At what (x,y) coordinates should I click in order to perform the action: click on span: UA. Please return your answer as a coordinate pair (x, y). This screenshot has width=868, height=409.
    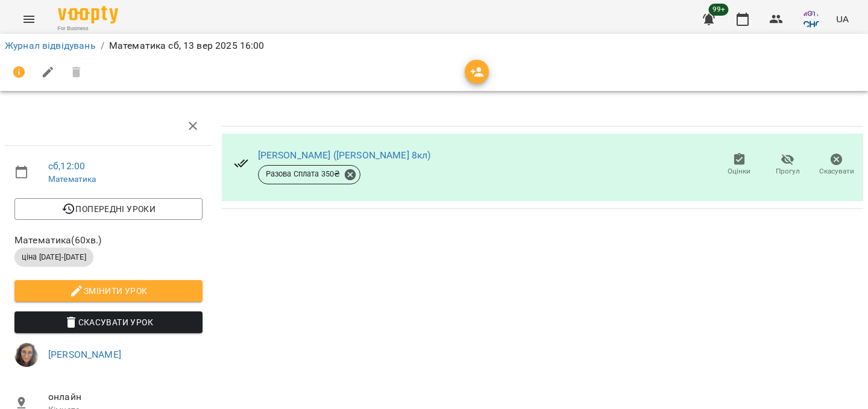
    Looking at the image, I should click on (842, 19).